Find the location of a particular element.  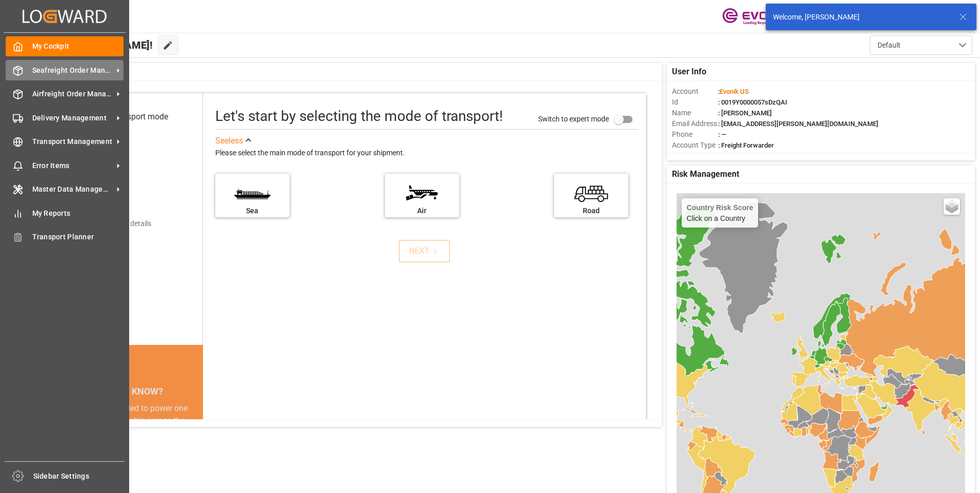

span: Sidebar Settings is located at coordinates (79, 476).